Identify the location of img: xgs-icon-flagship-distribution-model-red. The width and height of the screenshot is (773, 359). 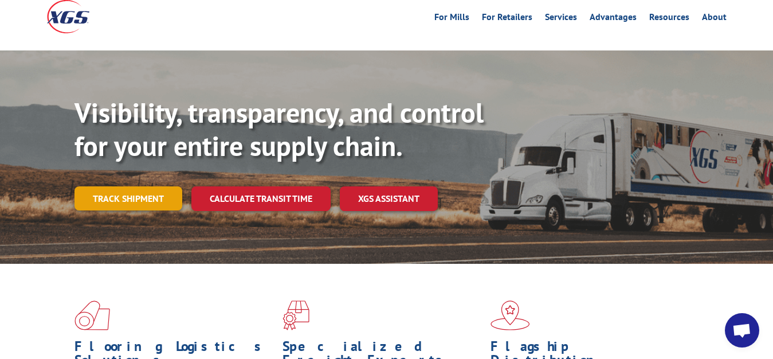
(510, 315).